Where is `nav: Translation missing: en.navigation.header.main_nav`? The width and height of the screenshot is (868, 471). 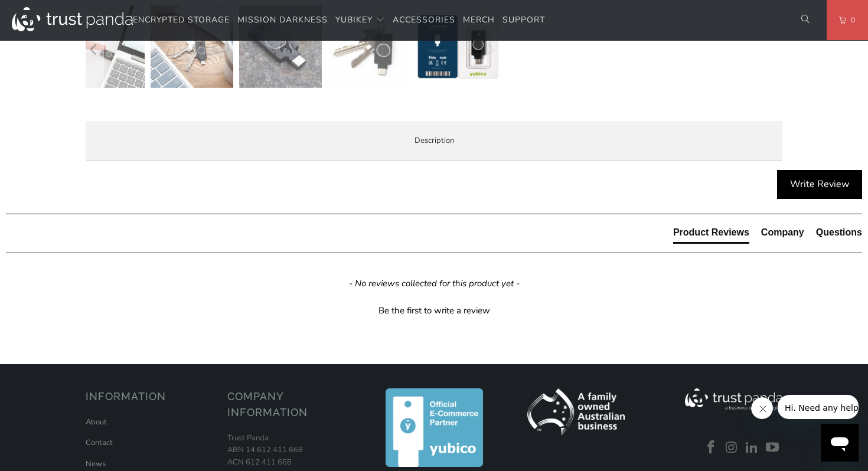
nav: Translation missing: en.navigation.header.main_nav is located at coordinates (339, 20).